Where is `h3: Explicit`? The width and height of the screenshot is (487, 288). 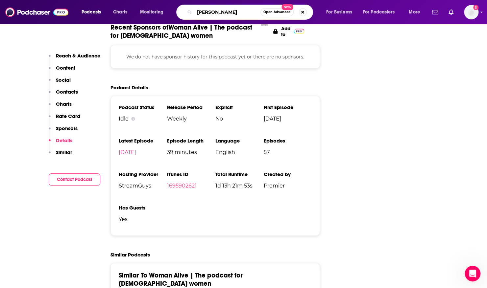 h3: Explicit is located at coordinates (239, 107).